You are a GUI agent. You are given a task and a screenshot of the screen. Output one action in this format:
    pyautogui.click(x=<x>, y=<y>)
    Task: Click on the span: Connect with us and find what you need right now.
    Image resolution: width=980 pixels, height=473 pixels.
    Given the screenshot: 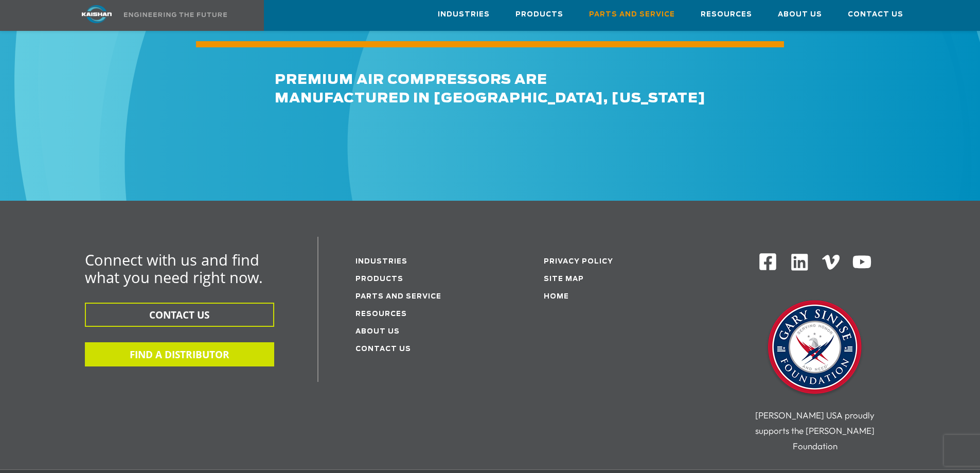 What is the action you would take?
    pyautogui.click(x=174, y=268)
    